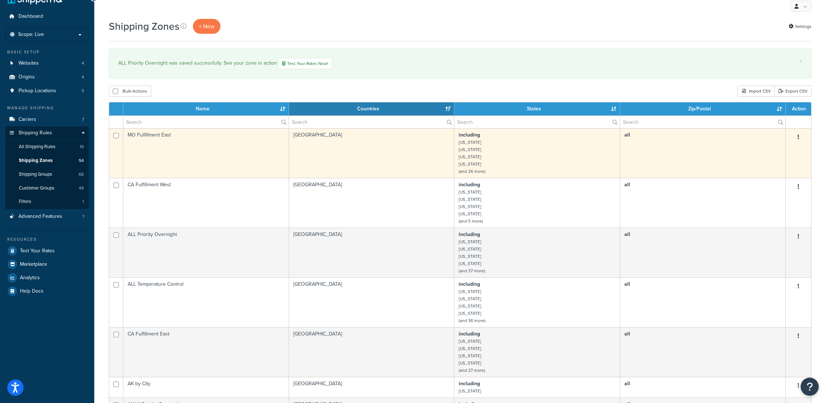 The image size is (826, 403). Describe the element at coordinates (36, 160) in the screenshot. I see `span: Shipping Zones` at that location.